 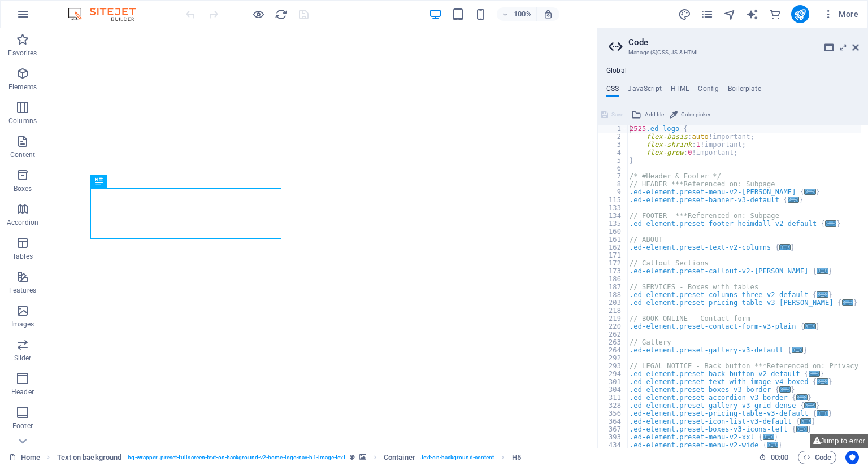 What do you see at coordinates (775, 14) in the screenshot?
I see `button: commerce` at bounding box center [775, 14].